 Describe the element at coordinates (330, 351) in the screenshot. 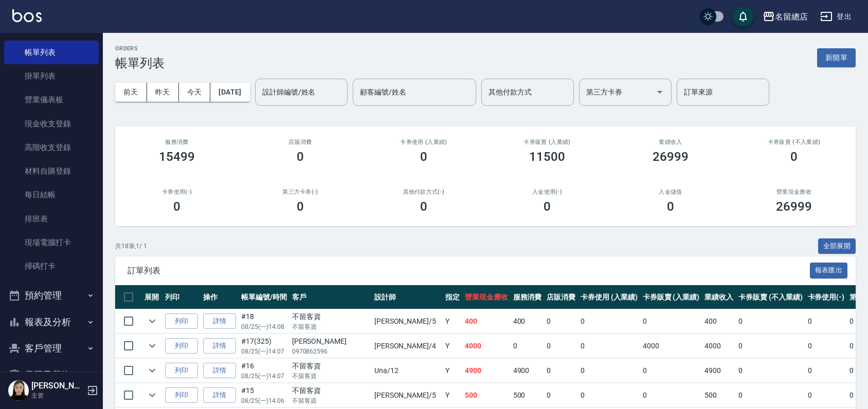

I see `p: 0970862596` at that location.